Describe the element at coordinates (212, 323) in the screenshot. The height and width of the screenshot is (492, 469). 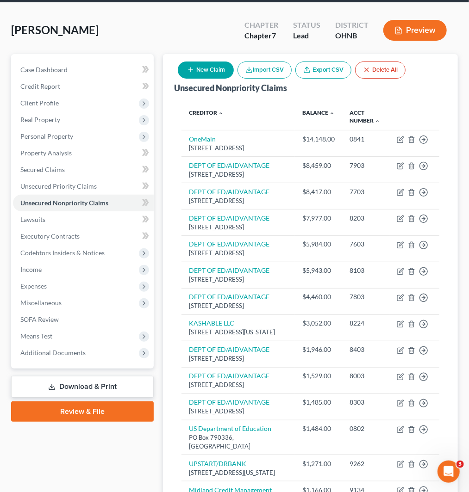
I see `a: KASHABLE LLC` at that location.